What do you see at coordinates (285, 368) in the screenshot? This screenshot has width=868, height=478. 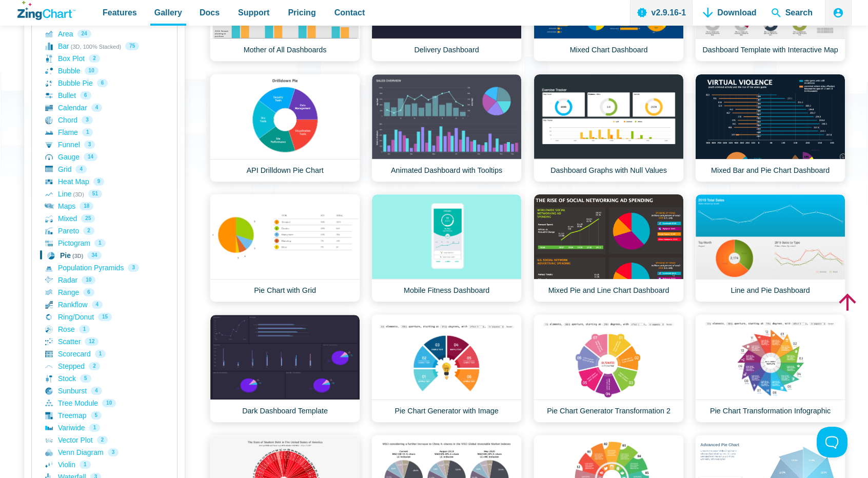 I see `a: Dark Dashboard Template` at bounding box center [285, 368].